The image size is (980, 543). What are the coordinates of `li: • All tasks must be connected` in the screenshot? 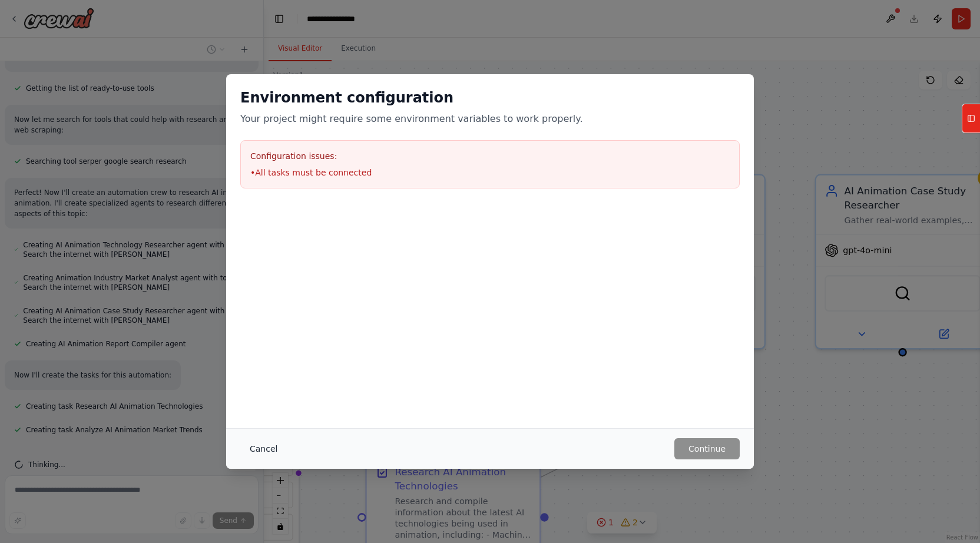 It's located at (490, 173).